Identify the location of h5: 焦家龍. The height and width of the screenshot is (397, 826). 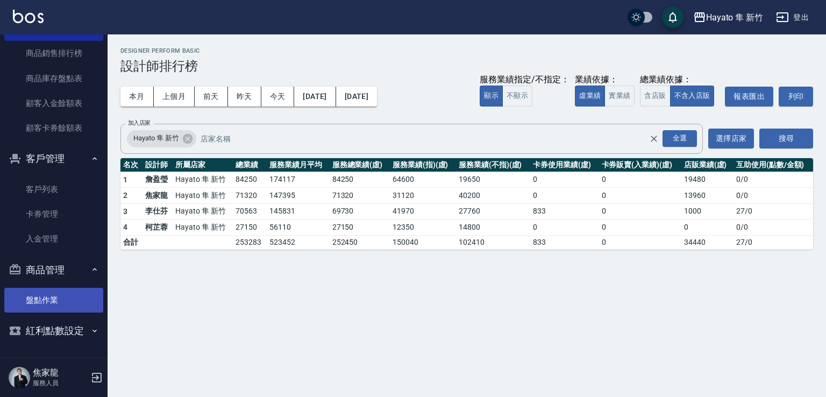
(60, 373).